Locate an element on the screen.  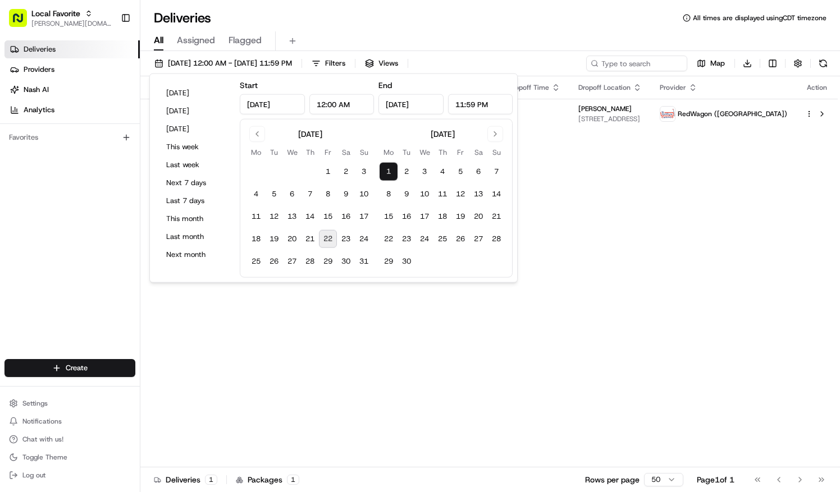
span: Provider is located at coordinates (672, 88).